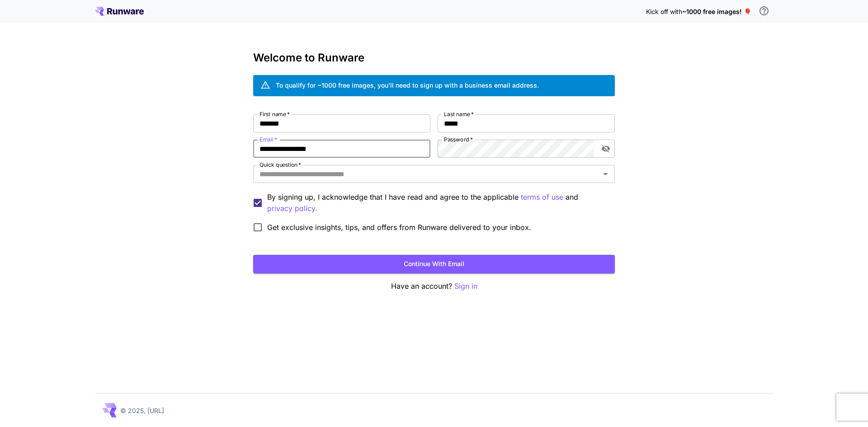 The height and width of the screenshot is (427, 868). What do you see at coordinates (280, 164) in the screenshot?
I see `label: Quick question` at bounding box center [280, 164].